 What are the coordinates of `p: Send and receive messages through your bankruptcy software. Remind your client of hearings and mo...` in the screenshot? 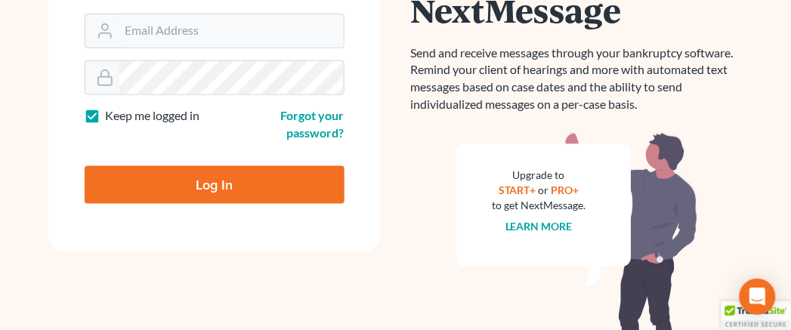 It's located at (577, 79).